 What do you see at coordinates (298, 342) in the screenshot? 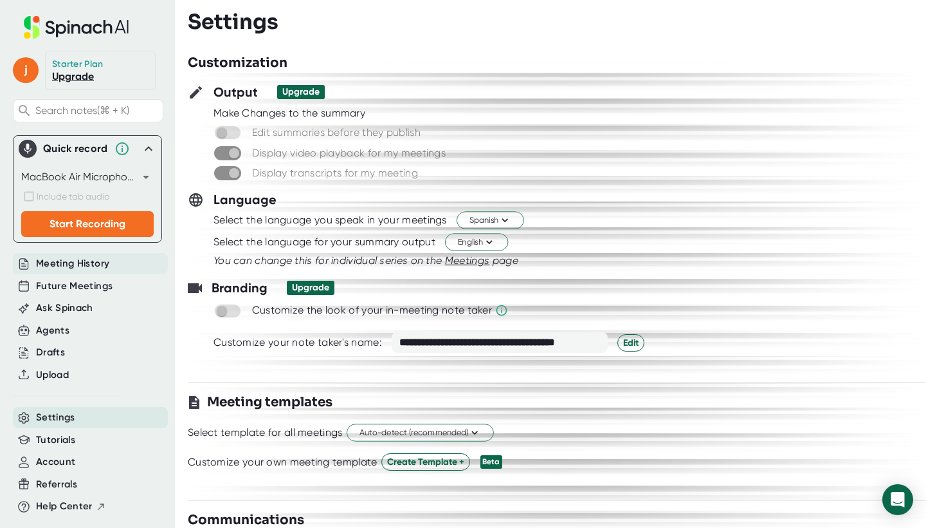
I see `div: Customize your note taker's name:` at bounding box center [298, 342].